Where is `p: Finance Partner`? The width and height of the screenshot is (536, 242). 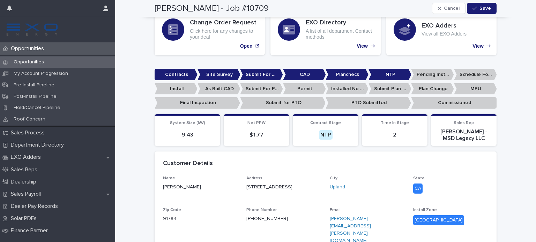 p: Finance Partner is located at coordinates (31, 231).